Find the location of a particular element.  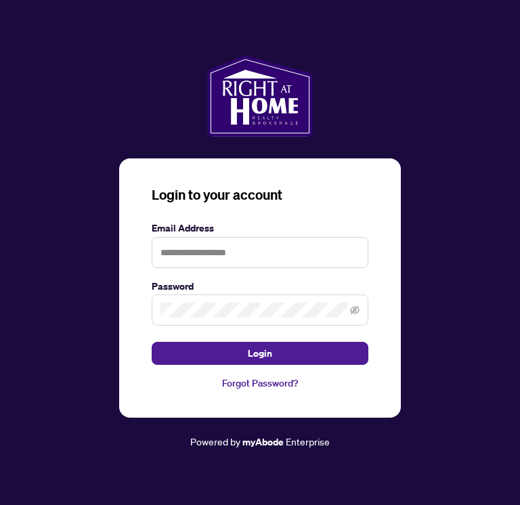

span: eye-invisible is located at coordinates (355, 310).